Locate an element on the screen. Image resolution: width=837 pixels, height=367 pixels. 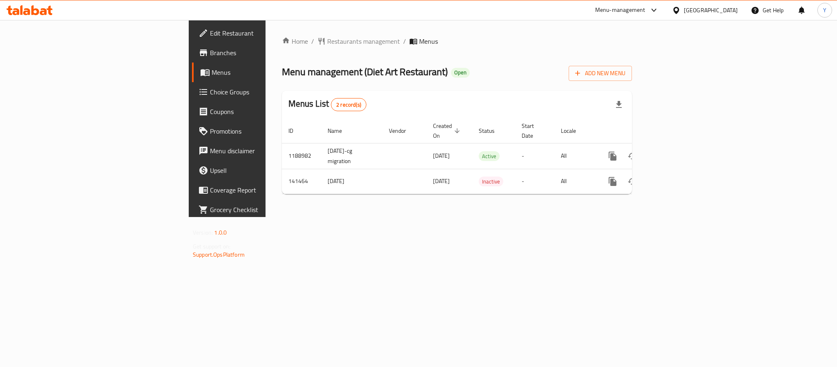
a: Edit Restaurant is located at coordinates (260, 33).